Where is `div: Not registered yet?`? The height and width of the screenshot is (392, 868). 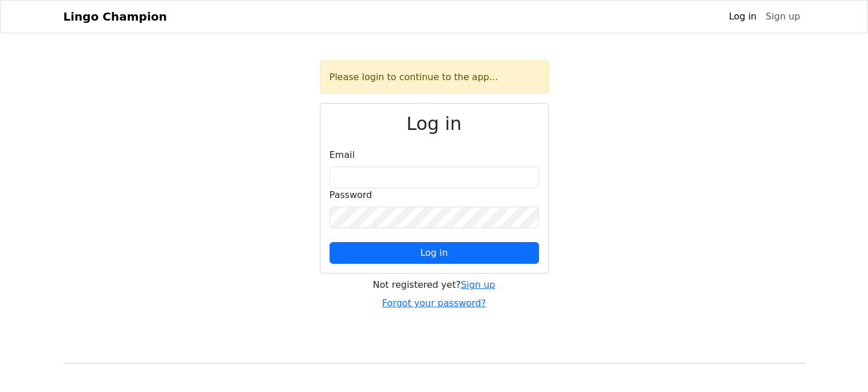
div: Not registered yet? is located at coordinates (434, 286).